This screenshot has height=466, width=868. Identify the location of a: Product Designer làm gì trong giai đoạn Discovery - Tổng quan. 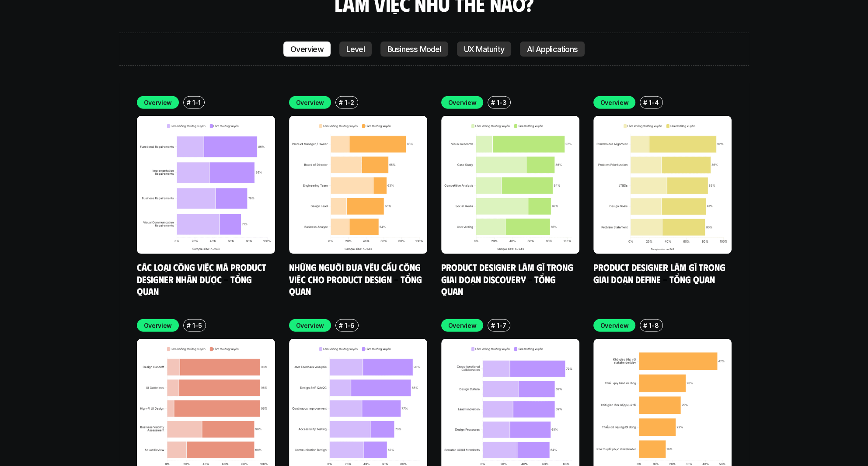
(508, 279).